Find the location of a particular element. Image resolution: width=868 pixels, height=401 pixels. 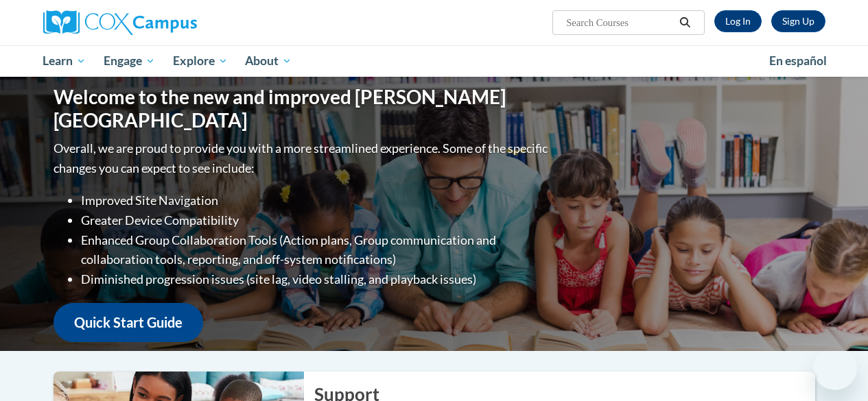

li: Improved Site Navigation is located at coordinates (316, 200).